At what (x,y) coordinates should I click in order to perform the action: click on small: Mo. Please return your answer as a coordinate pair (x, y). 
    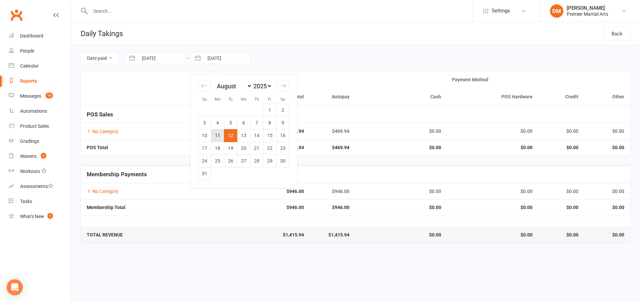
    Looking at the image, I should click on (217, 99).